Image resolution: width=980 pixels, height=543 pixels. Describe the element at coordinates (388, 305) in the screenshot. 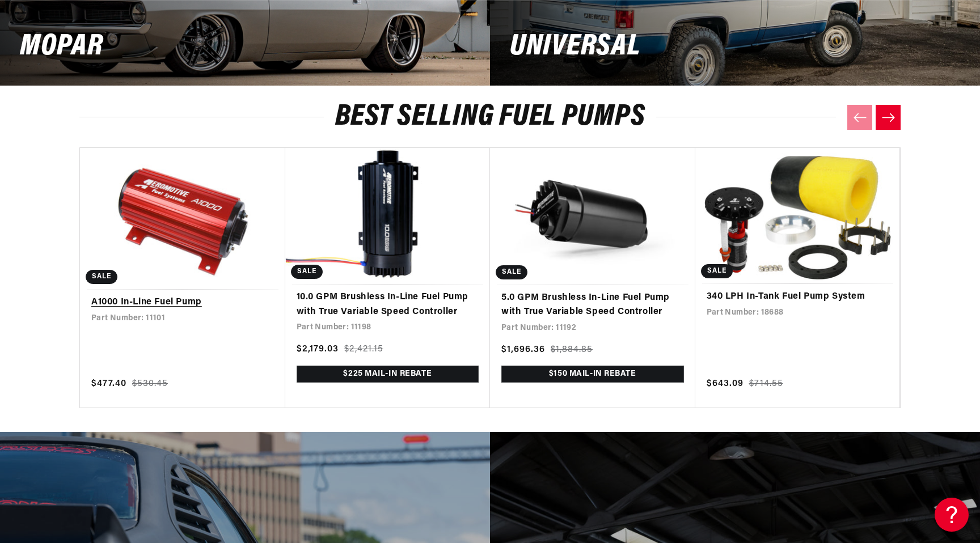

I see `a: 10.0 GPM Brushless In-Line Fuel Pump with True Variable Speed Controller` at that location.